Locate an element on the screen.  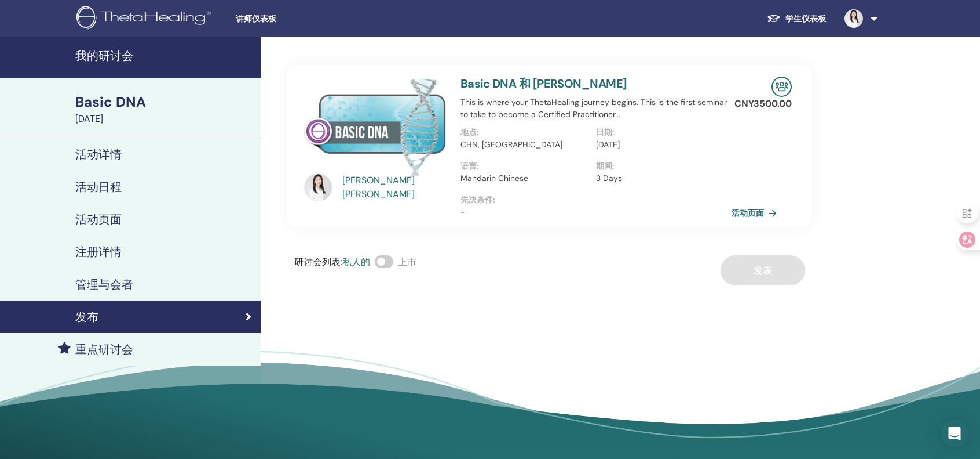
h4: 发布 is located at coordinates (87, 317).